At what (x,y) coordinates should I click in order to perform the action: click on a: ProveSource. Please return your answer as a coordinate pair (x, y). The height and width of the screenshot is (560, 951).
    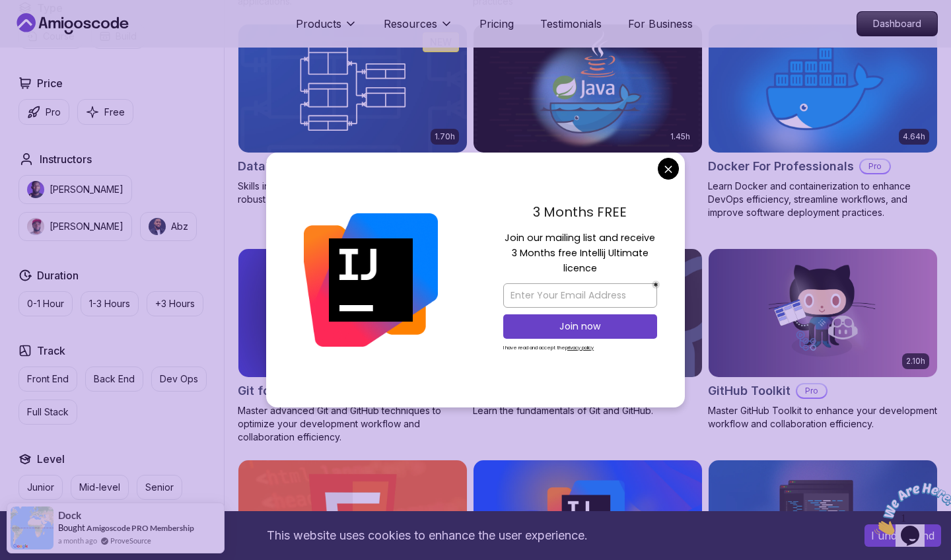
    Looking at the image, I should click on (131, 540).